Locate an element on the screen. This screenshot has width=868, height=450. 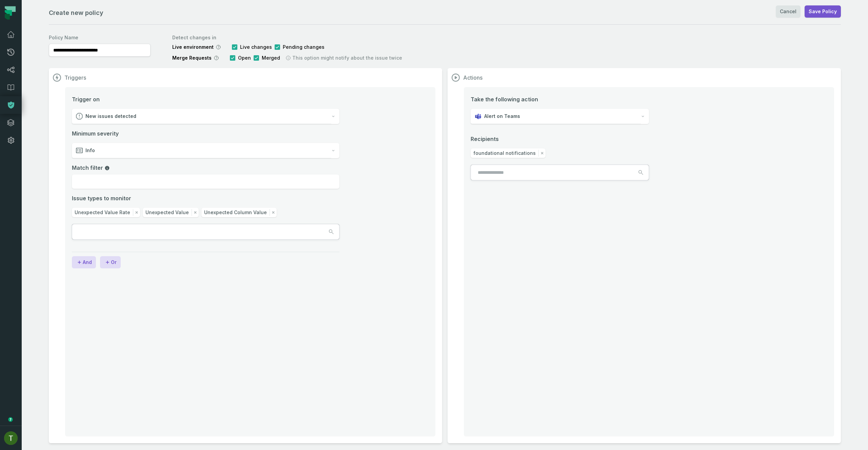
span: Pending changes is located at coordinates (303, 47).